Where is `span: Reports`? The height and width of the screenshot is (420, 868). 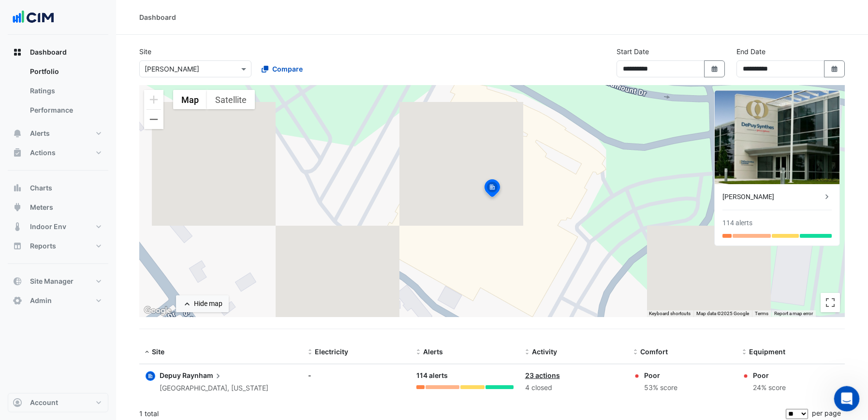 span: Reports is located at coordinates (43, 246).